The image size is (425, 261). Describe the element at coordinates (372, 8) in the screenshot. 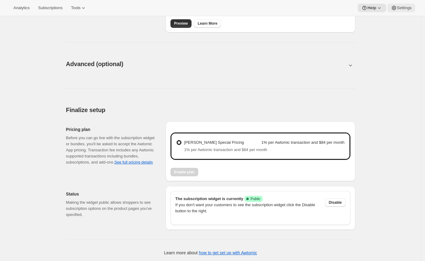

I see `button: Help` at that location.